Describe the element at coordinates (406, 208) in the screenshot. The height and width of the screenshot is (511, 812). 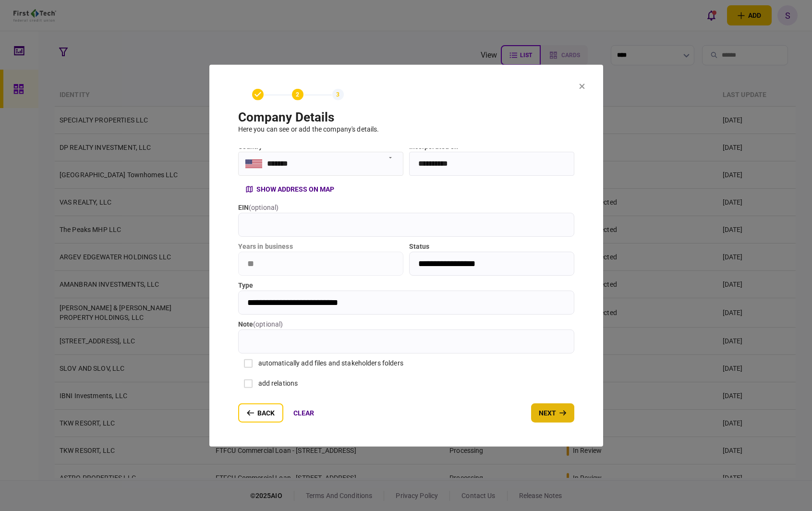
I see `label: EIN` at that location.